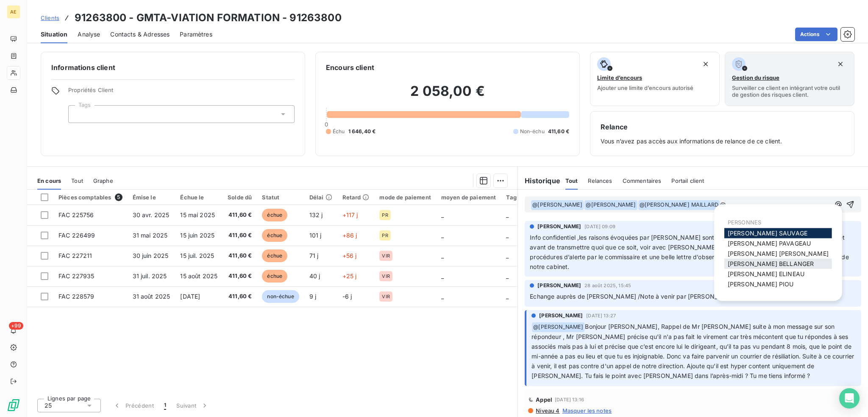  What do you see at coordinates (193, 405) in the screenshot?
I see `button: Suivant` at bounding box center [193, 405].